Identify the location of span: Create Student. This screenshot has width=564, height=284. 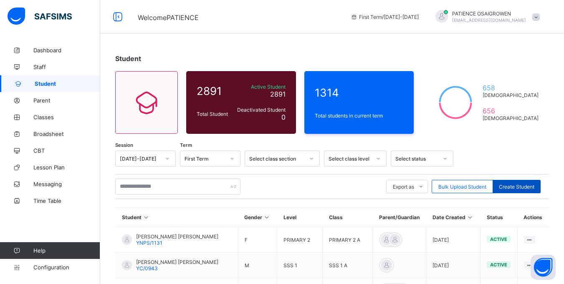
(517, 186).